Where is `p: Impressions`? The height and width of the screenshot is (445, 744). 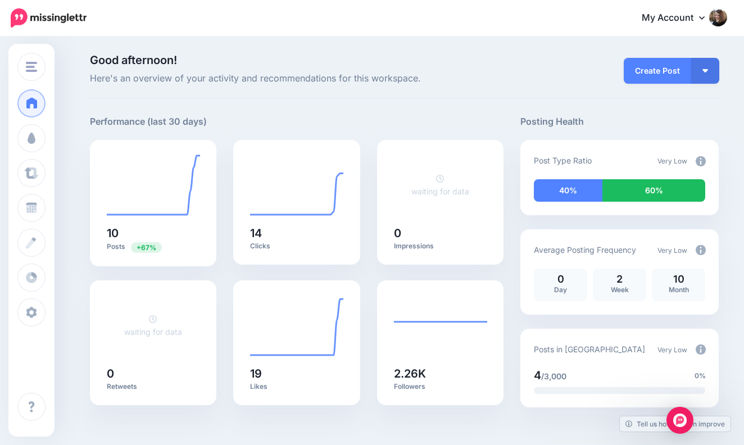 p: Impressions is located at coordinates (441, 246).